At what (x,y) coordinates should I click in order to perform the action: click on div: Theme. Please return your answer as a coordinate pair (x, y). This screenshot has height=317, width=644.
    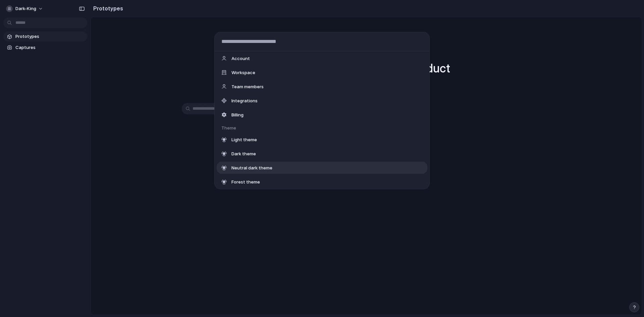
    Looking at the image, I should click on (326, 128).